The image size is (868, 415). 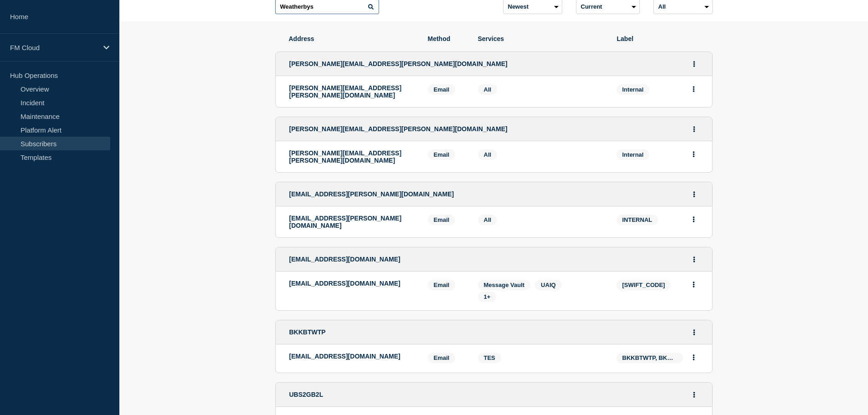 What do you see at coordinates (54, 47) in the screenshot?
I see `p: FM Cloud` at bounding box center [54, 47].